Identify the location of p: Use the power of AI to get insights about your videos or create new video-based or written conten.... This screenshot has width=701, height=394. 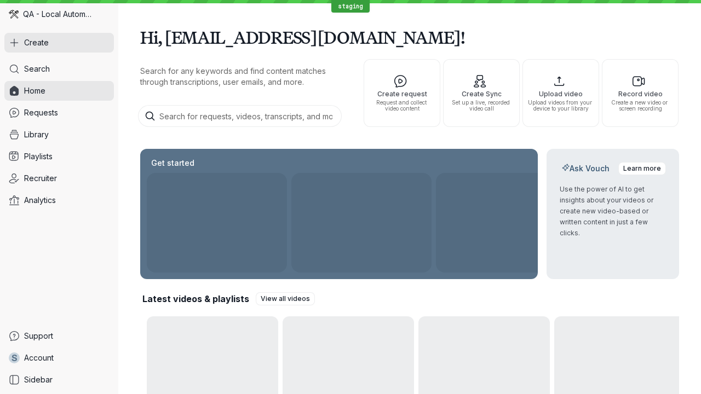
(613, 211).